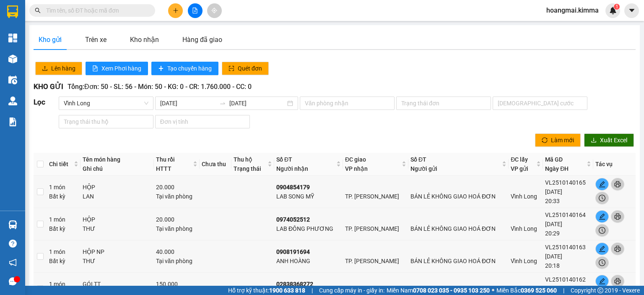  Describe the element at coordinates (614, 140) in the screenshot. I see `span: Xuất Excel` at that location.